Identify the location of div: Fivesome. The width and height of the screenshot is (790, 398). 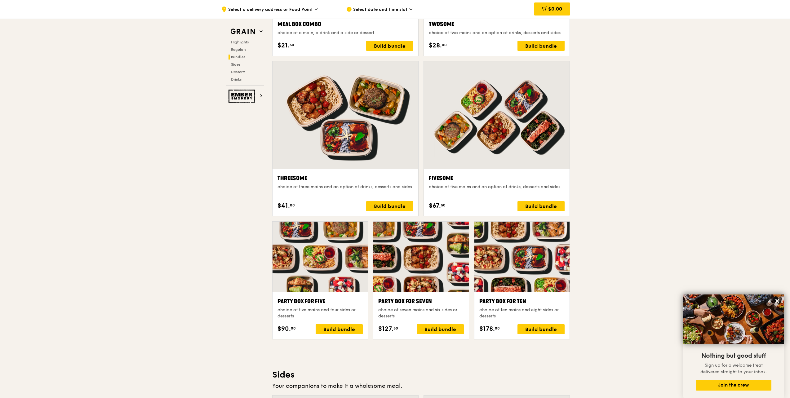
(497, 178).